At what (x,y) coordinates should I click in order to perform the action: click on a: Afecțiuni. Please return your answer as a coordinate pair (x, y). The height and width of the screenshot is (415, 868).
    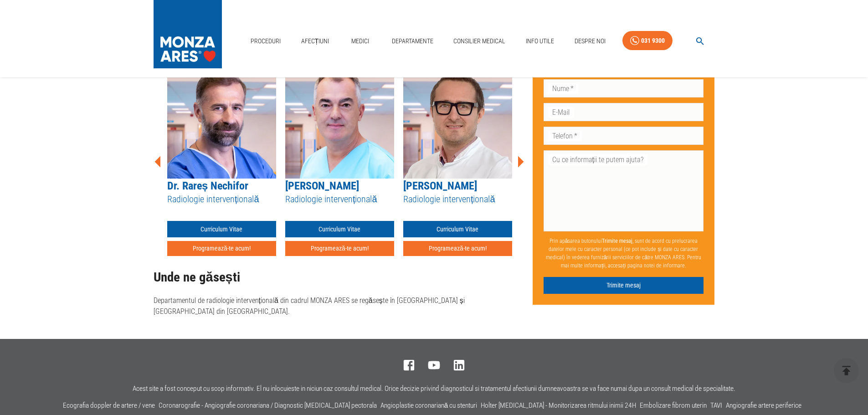
    Looking at the image, I should click on (315, 41).